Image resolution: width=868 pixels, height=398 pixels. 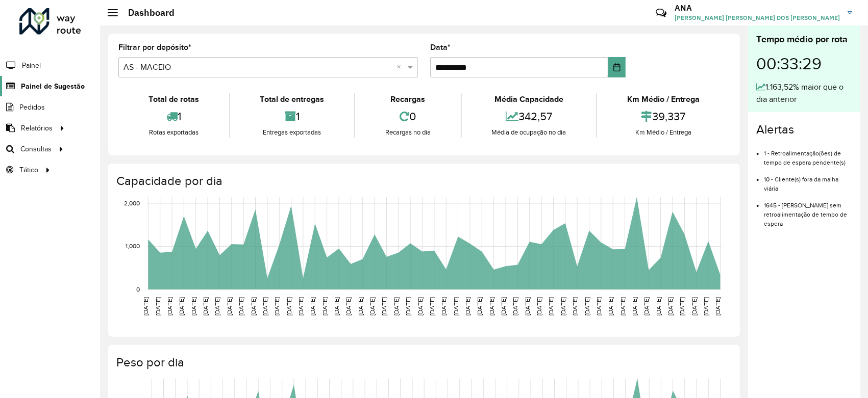 What do you see at coordinates (407, 100) in the screenshot?
I see `div: Recargas` at bounding box center [407, 100].